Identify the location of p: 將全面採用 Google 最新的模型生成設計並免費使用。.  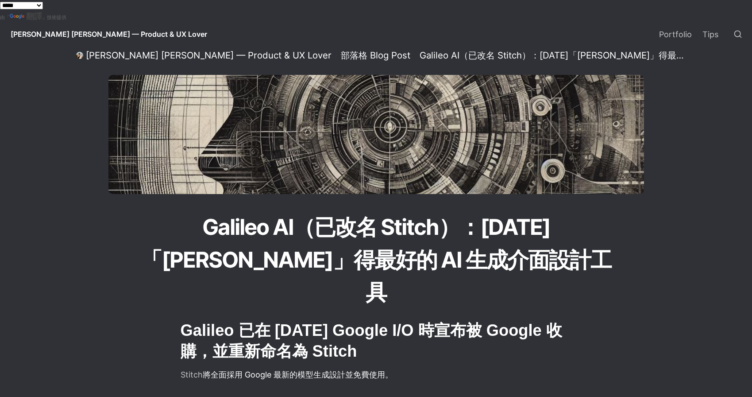
(376, 374).